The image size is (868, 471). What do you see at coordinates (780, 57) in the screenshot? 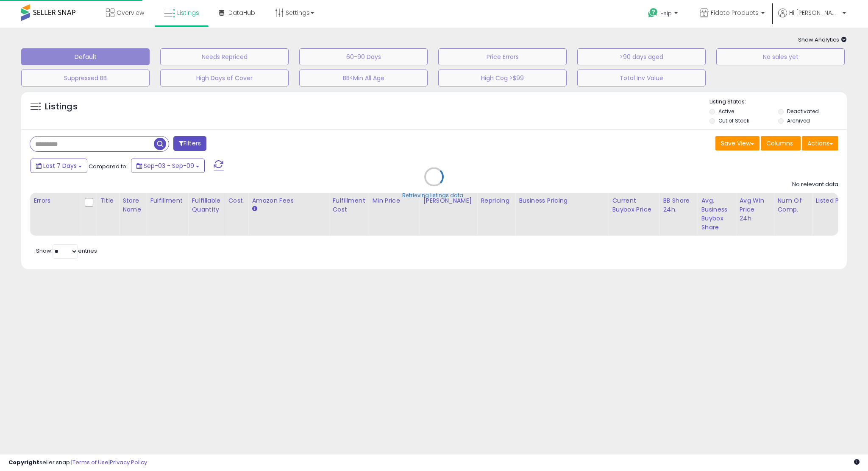
I see `button: No sales yet` at bounding box center [780, 57].